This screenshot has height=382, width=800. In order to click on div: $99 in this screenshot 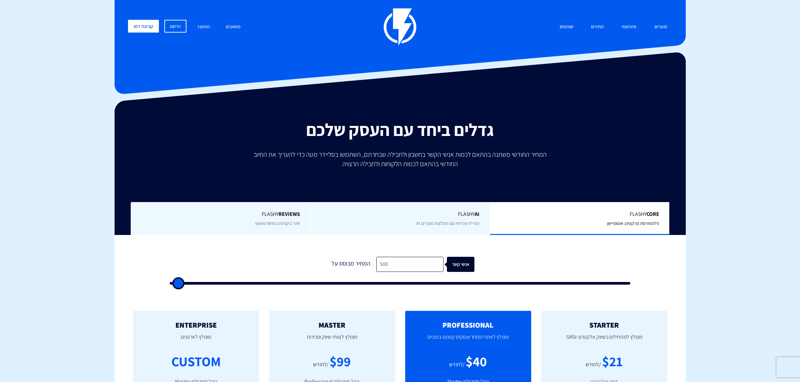, I will do `click(340, 361)`.